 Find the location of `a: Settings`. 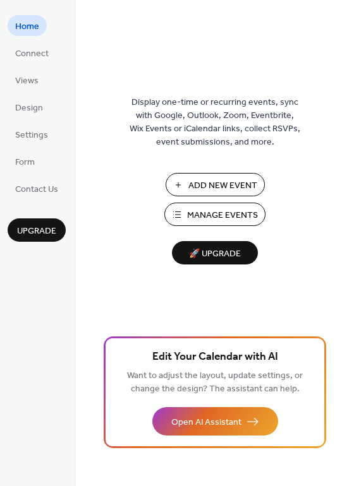

a: Settings is located at coordinates (32, 134).